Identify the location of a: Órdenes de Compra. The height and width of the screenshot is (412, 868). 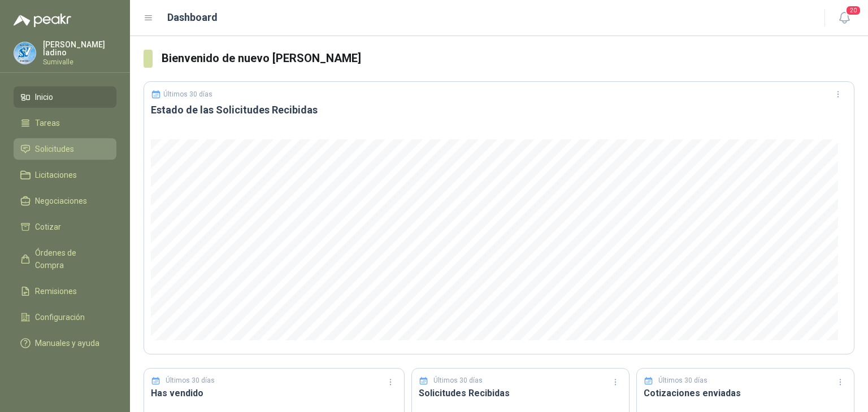
(65, 259).